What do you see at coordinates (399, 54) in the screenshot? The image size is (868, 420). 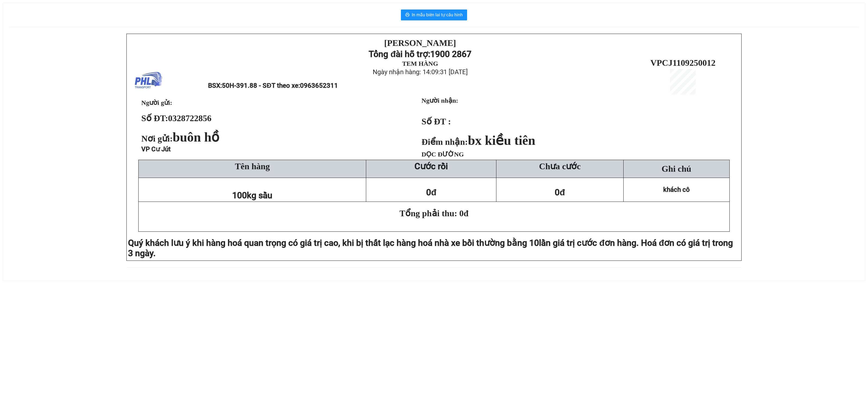 I see `strong: Tổng đài hỗ trợ:` at bounding box center [399, 54].